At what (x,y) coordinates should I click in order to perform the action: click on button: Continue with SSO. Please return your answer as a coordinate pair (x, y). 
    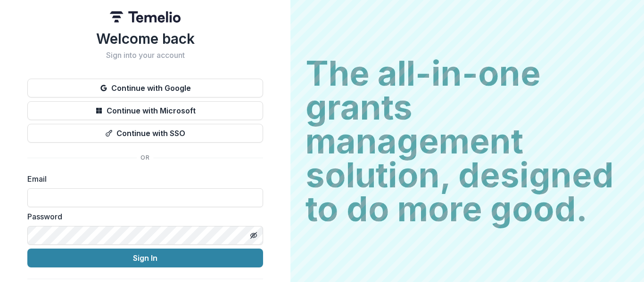
    Looking at the image, I should click on (145, 133).